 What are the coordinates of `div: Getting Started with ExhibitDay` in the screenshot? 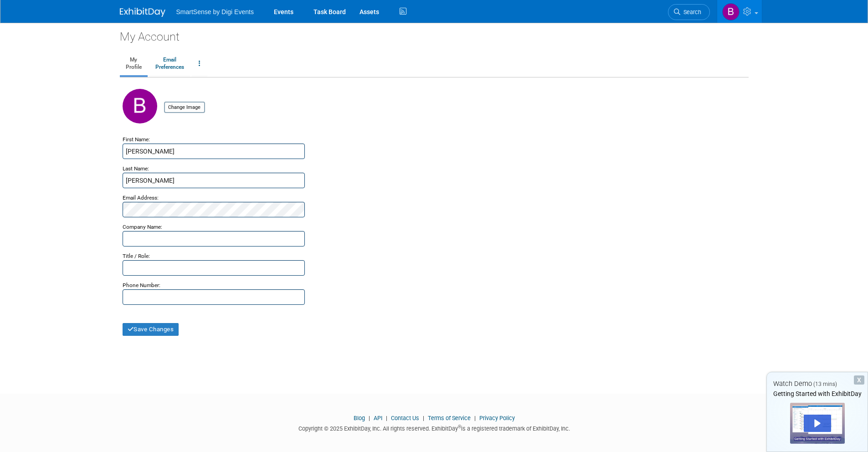 It's located at (817, 393).